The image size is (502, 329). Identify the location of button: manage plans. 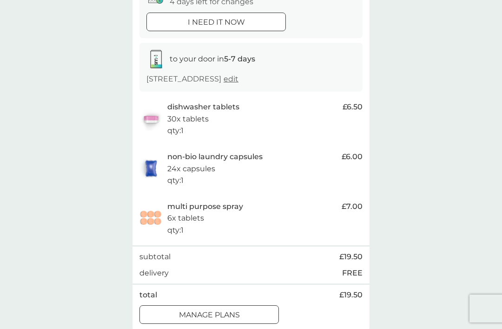
(209, 314).